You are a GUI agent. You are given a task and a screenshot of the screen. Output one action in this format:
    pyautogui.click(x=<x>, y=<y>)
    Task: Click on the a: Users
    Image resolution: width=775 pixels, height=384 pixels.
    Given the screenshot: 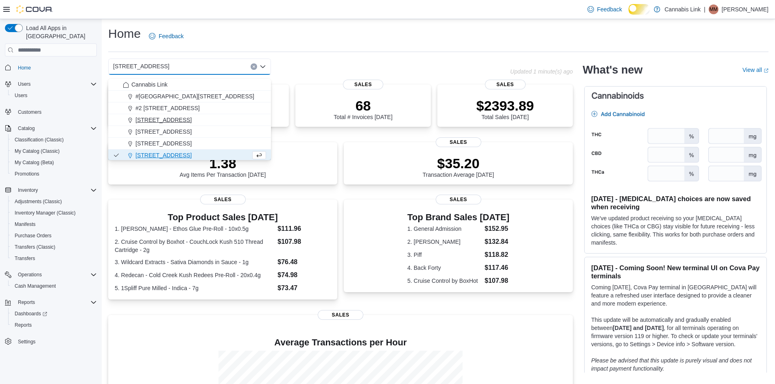 What is the action you would take?
    pyautogui.click(x=21, y=96)
    